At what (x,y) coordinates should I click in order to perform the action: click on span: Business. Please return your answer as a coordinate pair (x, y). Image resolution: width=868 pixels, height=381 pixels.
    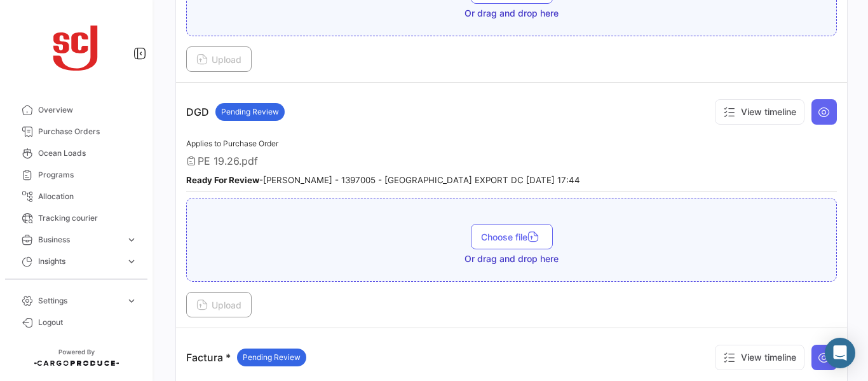
    Looking at the image, I should click on (79, 240).